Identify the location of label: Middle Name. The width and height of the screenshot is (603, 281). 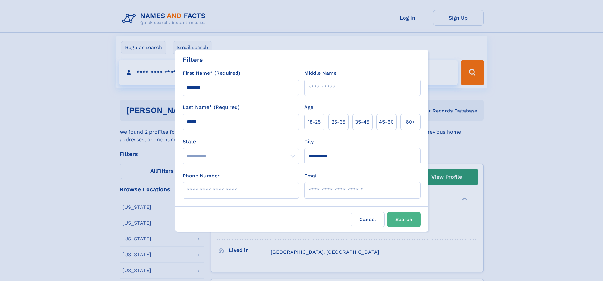
(320, 73).